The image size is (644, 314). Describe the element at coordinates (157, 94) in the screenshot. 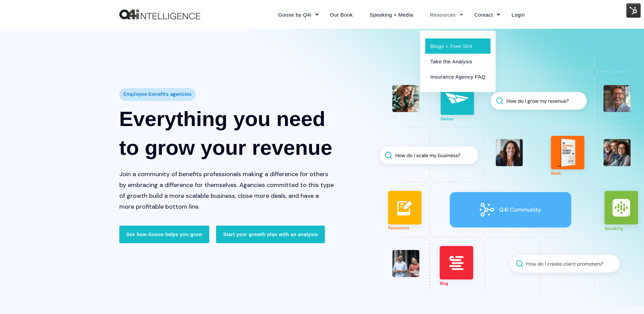

I see `span: Employee benefits agencies` at that location.